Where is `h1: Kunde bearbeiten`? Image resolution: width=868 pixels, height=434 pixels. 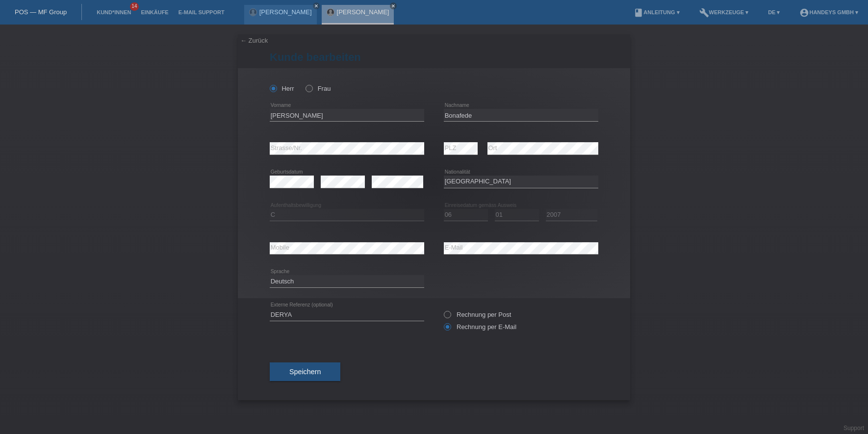 h1: Kunde bearbeiten is located at coordinates (434, 57).